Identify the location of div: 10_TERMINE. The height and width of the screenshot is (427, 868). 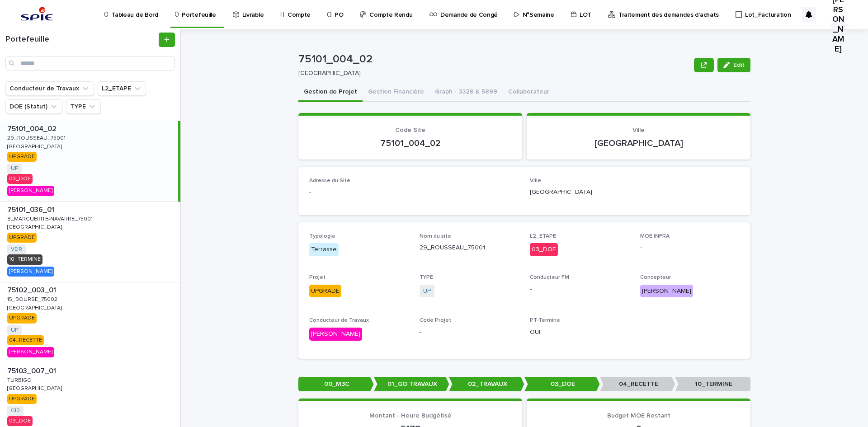
(25, 259).